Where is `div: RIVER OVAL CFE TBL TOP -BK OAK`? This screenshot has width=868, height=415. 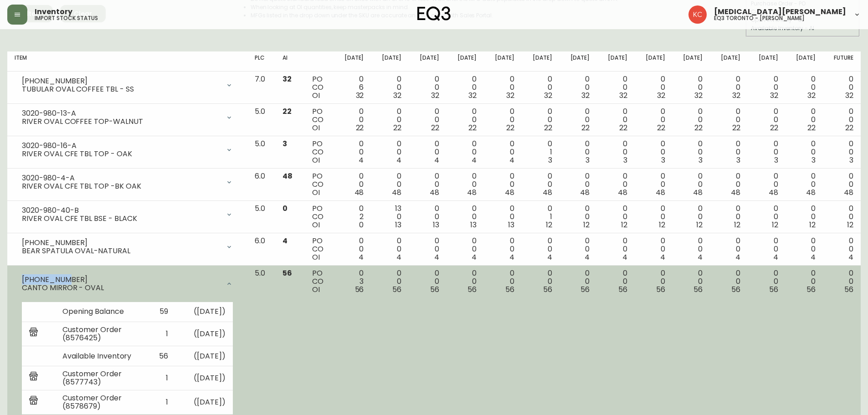 div: RIVER OVAL CFE TBL TOP -BK OAK is located at coordinates (121, 186).